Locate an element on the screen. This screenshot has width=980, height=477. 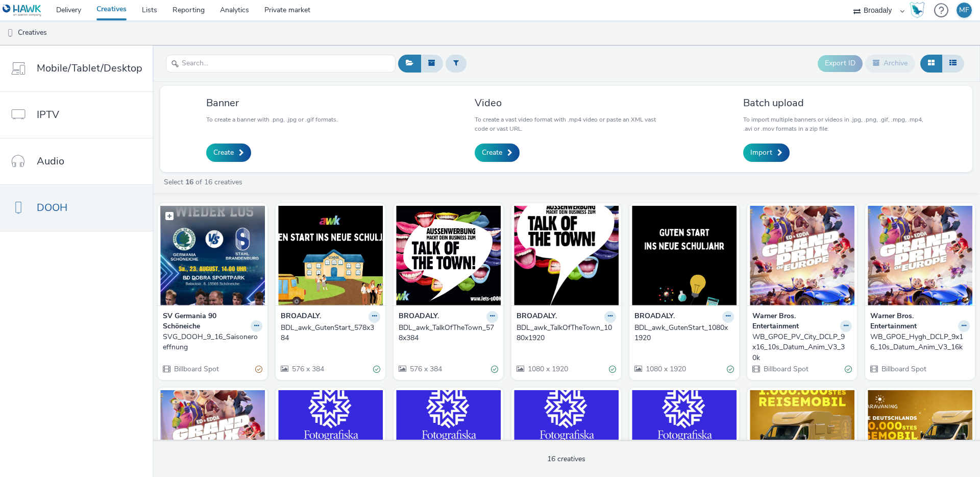
div: BDL_awk_TalkOfTheTown_1080x1920 is located at coordinates (564, 332).